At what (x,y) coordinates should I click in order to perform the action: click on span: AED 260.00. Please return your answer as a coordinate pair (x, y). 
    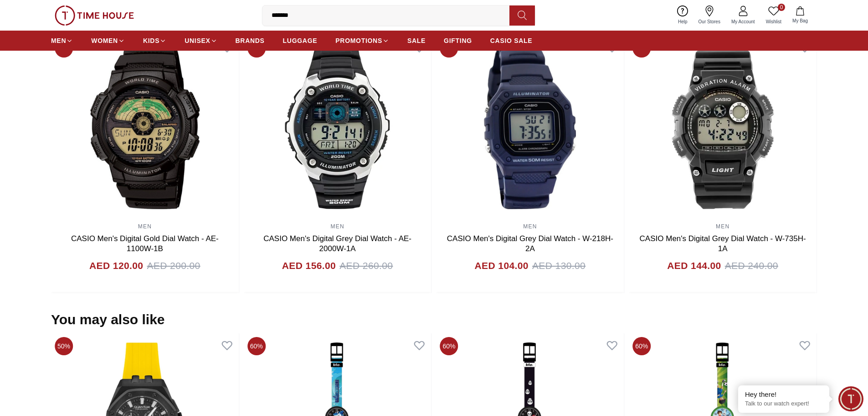
    Looking at the image, I should click on (366, 265).